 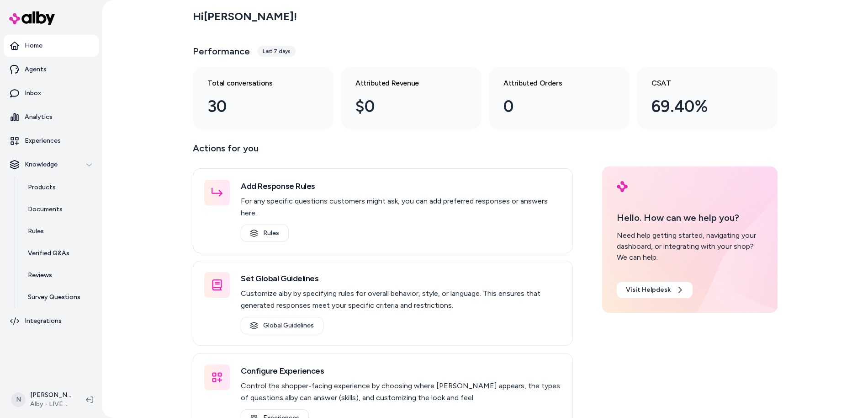 I want to click on a: Documents, so click(x=59, y=209).